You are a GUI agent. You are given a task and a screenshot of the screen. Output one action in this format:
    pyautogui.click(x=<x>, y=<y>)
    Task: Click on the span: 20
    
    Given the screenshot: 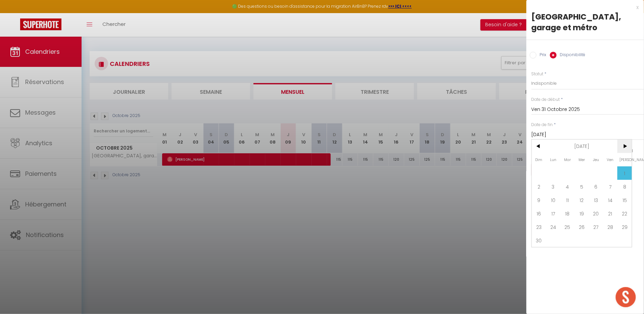 What is the action you would take?
    pyautogui.click(x=596, y=214)
    